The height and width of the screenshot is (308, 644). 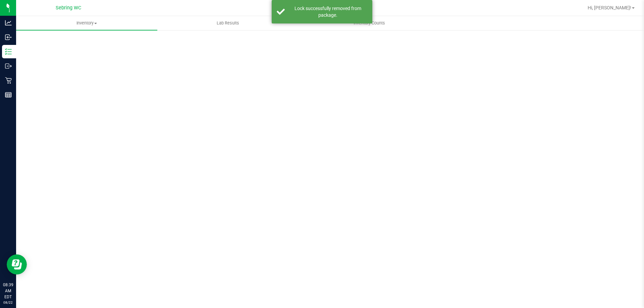 What do you see at coordinates (68, 8) in the screenshot?
I see `span: Sebring WC` at bounding box center [68, 8].